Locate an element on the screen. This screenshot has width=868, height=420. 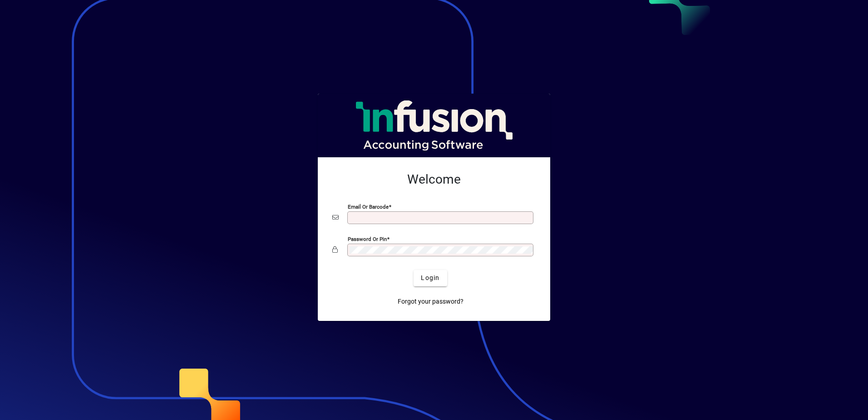
span: Forgot your password? is located at coordinates (430, 301).